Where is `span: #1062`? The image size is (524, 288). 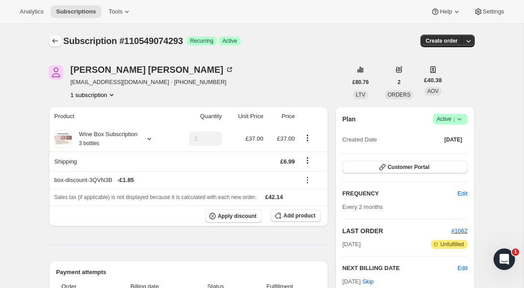 span: #1062 is located at coordinates (460, 230).